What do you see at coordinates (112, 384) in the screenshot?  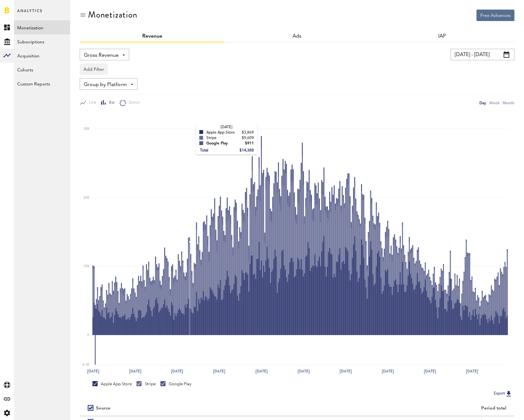 I see `div: Apple App Store` at bounding box center [112, 384].